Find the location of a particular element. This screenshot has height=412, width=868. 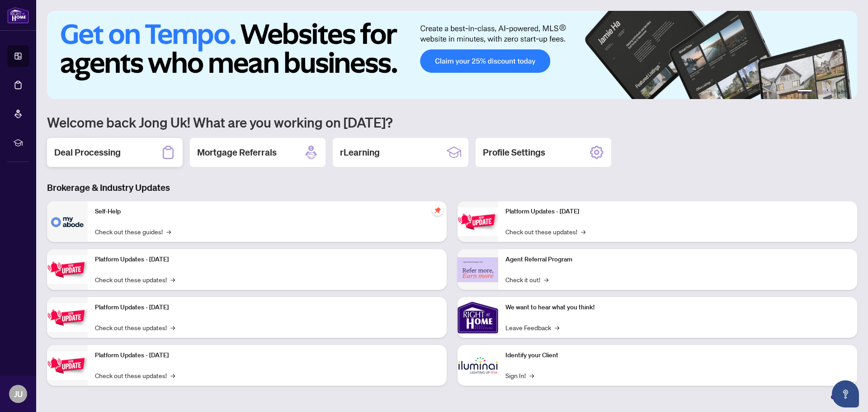

img: Platform Updates - September 16, 2025 is located at coordinates (67, 270).